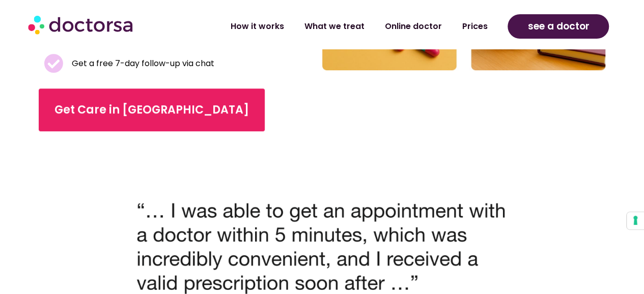 Image resolution: width=644 pixels, height=294 pixels. I want to click on span: see a doctor, so click(558, 26).